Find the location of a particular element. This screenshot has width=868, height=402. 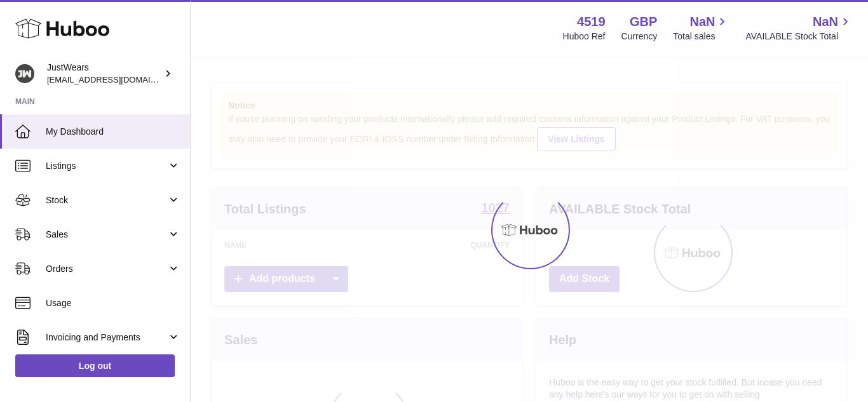

span: Invoicing and Payments is located at coordinates (106, 337).